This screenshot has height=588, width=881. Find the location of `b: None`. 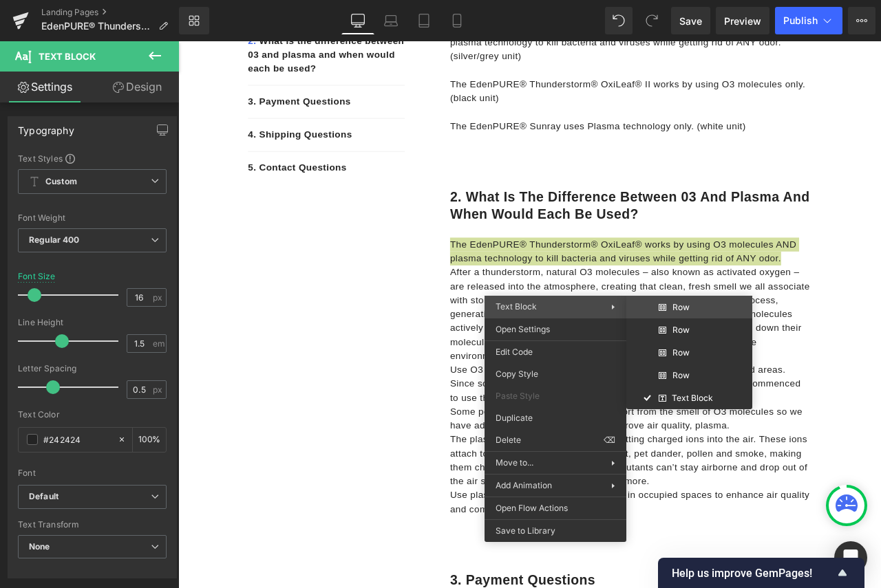

b: None is located at coordinates (39, 546).